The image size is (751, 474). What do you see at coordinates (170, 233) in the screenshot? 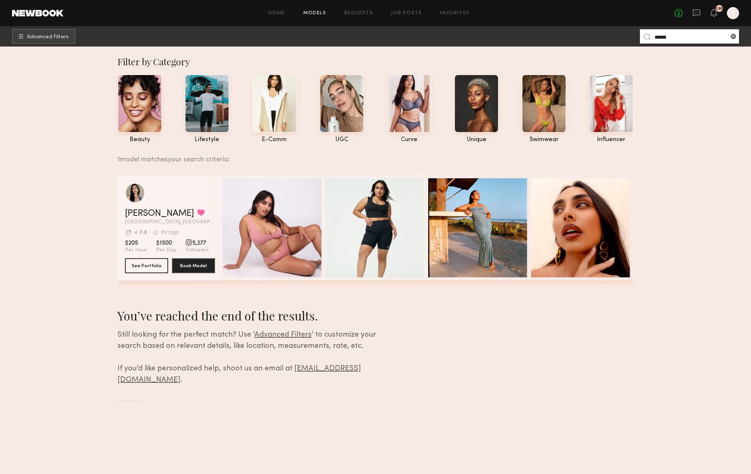
I see `div: 1hr ago` at bounding box center [170, 233].